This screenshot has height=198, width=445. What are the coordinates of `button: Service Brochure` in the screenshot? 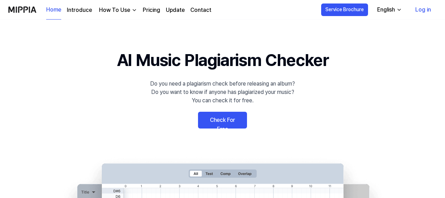 It's located at (345, 10).